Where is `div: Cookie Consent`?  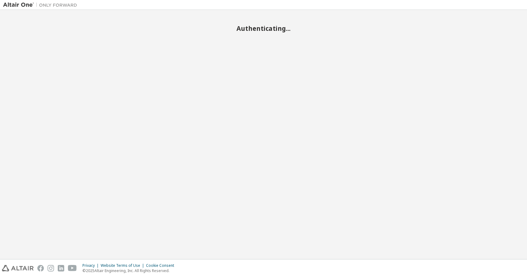 div: Cookie Consent is located at coordinates (162, 266).